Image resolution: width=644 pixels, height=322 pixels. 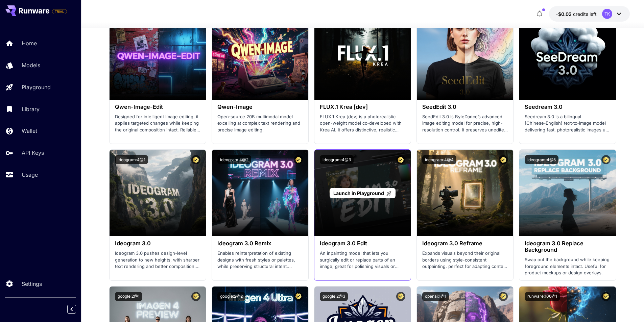 What do you see at coordinates (72, 309) in the screenshot?
I see `button: Collapse sidebar` at bounding box center [72, 309].